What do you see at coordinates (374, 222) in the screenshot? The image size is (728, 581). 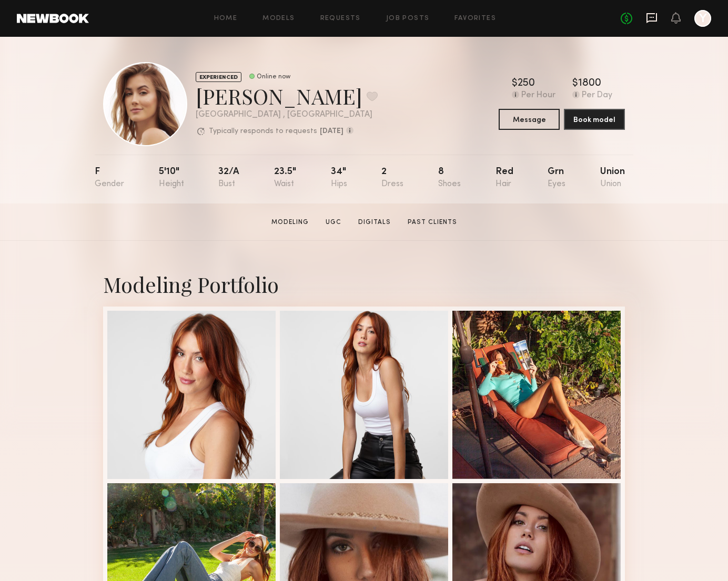 I see `a: Digitals` at bounding box center [374, 222].